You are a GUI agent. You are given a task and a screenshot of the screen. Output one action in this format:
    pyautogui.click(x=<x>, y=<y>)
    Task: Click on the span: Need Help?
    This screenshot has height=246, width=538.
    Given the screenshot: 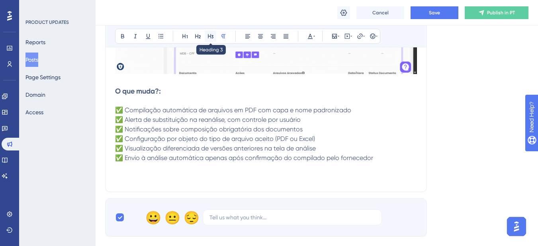 What is the action you would take?
    pyautogui.click(x=34, y=7)
    